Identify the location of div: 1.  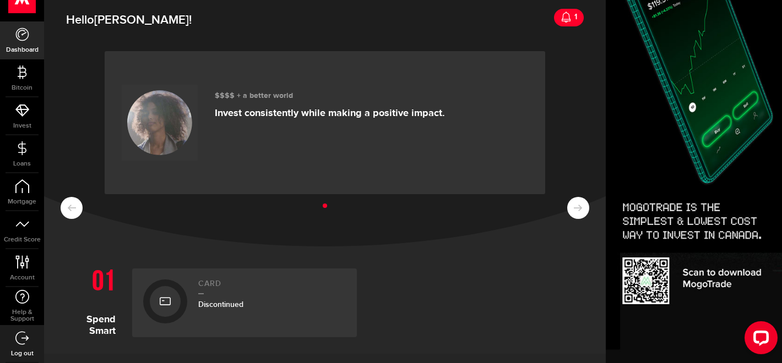
(574, 17).